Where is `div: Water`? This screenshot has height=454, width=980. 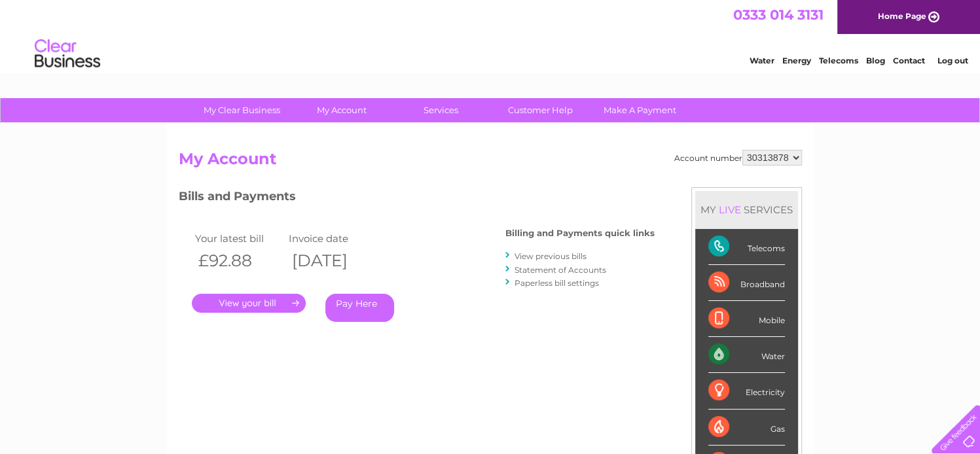
div: Water is located at coordinates (747, 355).